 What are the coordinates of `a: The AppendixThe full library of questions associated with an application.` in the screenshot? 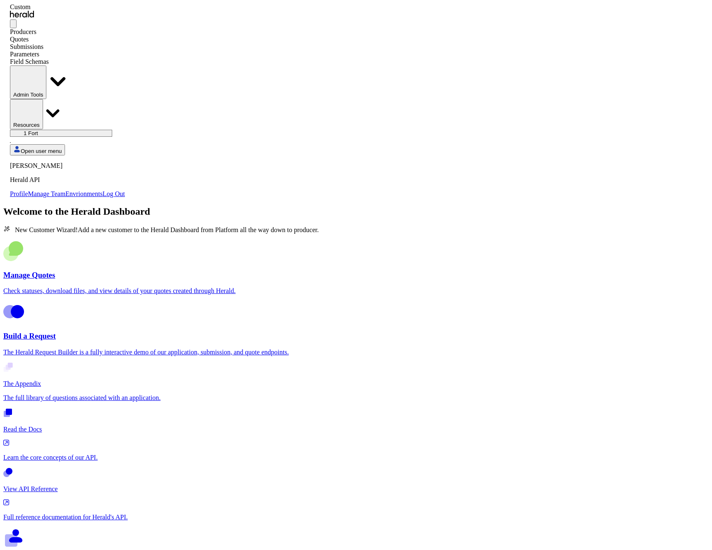 It's located at (356, 382).